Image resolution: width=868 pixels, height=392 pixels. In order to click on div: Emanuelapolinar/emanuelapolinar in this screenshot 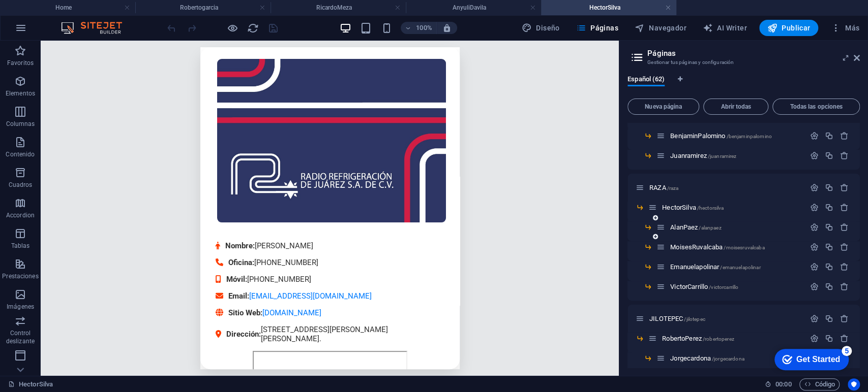, I will do `click(736, 267)`.